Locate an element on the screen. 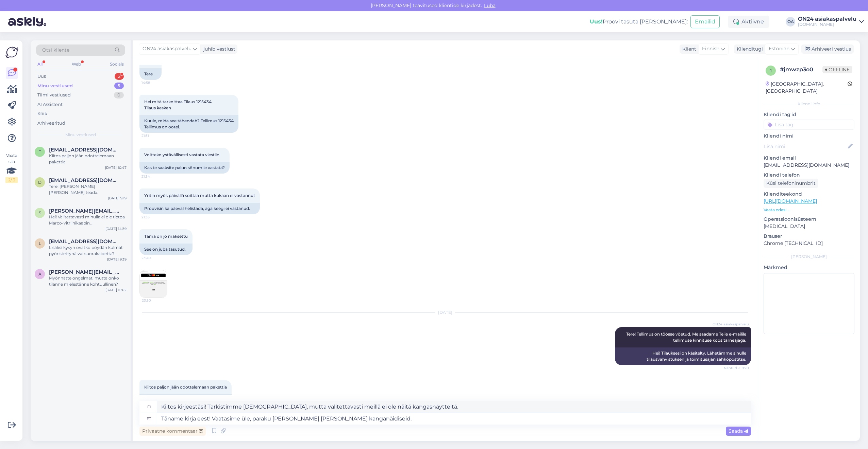  div: juhib vestlust is located at coordinates (218, 49).